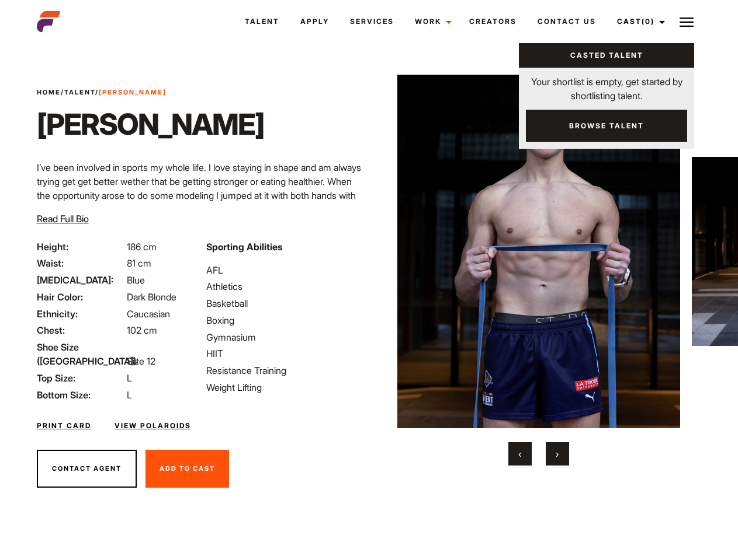 This screenshot has width=738, height=560. Describe the element at coordinates (62, 219) in the screenshot. I see `button: Read Full Bio` at that location.